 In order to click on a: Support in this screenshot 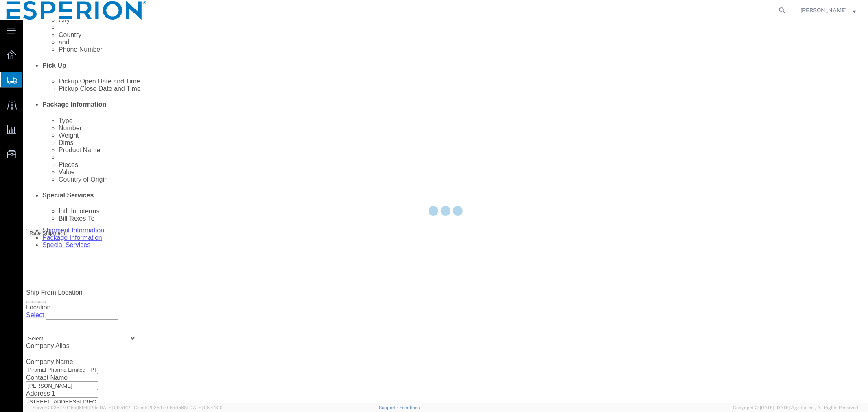, I will do `click(389, 407)`.